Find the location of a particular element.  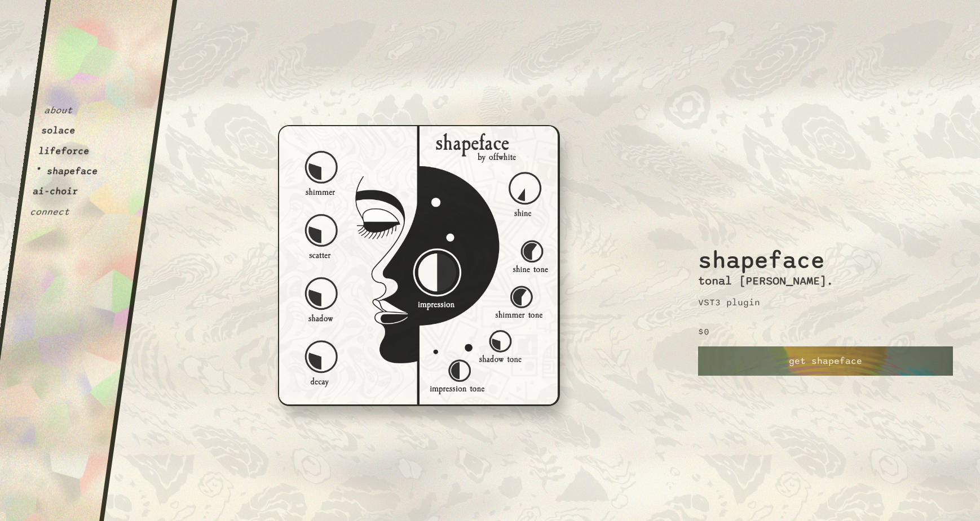

p: If you can't already tell, I like when things are a bit off. I get excited by rough edges, rawnes... is located at coordinates (670, 463).